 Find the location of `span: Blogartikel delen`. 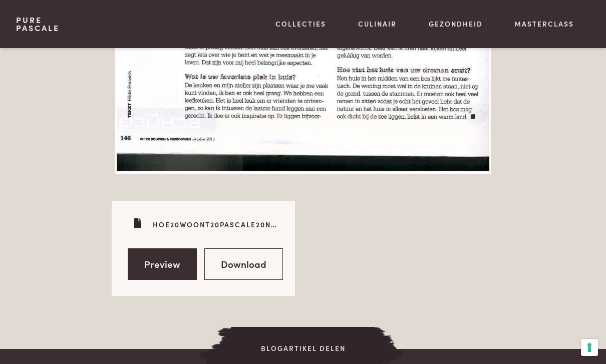

span: Blogartikel delen is located at coordinates (303, 348).